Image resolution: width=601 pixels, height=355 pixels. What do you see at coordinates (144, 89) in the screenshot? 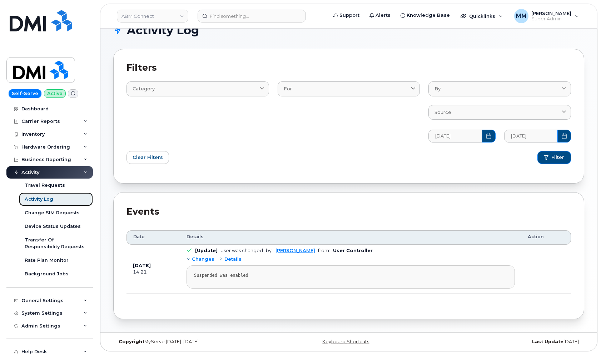
I see `span: Category` at bounding box center [144, 89].